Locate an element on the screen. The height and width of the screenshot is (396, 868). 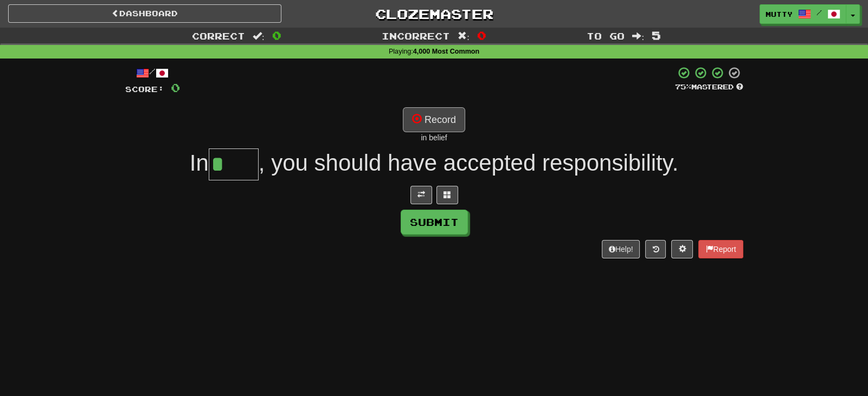
button: Report is located at coordinates (721, 249).